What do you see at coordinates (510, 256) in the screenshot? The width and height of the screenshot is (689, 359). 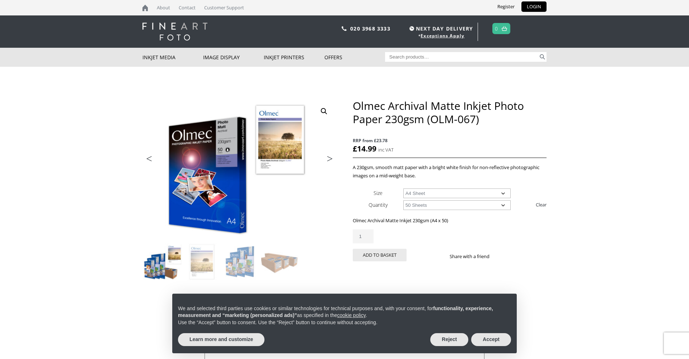 I see `img: twitter sharing button` at bounding box center [510, 256].